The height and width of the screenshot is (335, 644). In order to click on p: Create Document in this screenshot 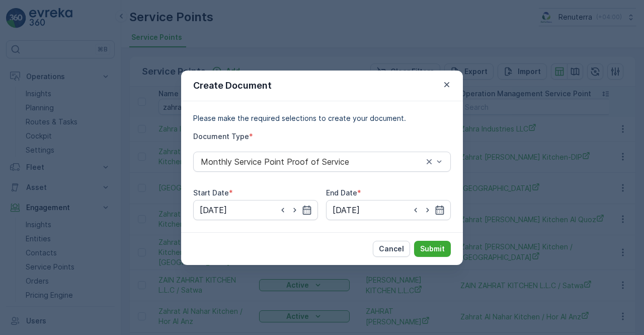, I will do `click(232, 86)`.